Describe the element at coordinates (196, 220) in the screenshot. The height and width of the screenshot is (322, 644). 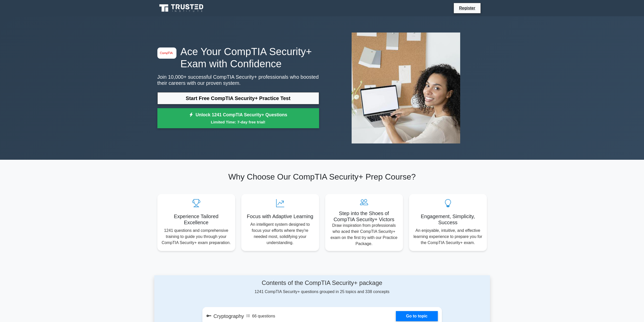
I see `h5: Experience Tailored Excellence` at that location.